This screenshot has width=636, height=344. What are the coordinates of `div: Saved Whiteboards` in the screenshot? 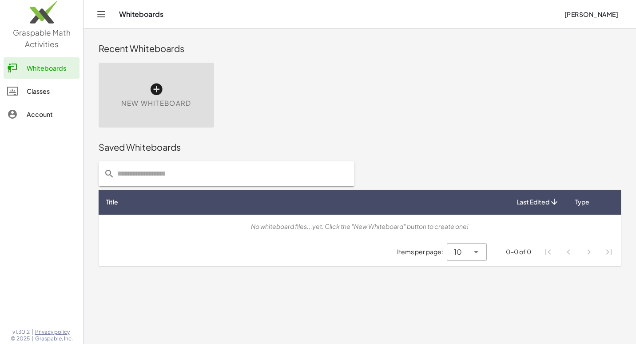 It's located at (360, 147).